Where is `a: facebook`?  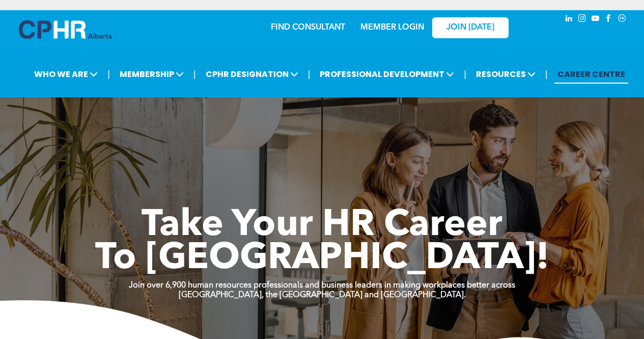
a: facebook is located at coordinates (609, 20).